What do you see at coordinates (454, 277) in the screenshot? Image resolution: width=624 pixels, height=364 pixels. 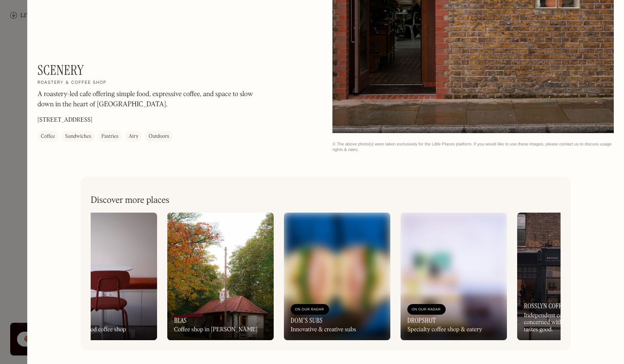 I see `a: On Our RadarDropShotSpecialty coffee shop & eatery` at bounding box center [454, 277].